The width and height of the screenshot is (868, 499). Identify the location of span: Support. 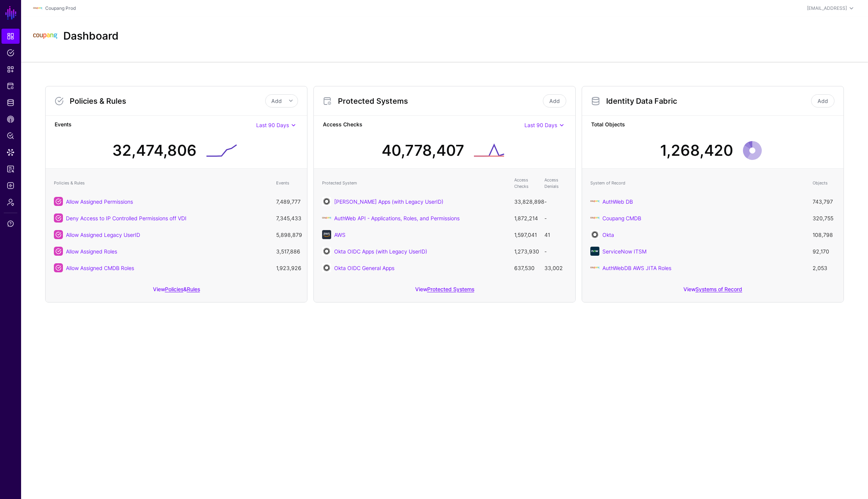
(11, 224).